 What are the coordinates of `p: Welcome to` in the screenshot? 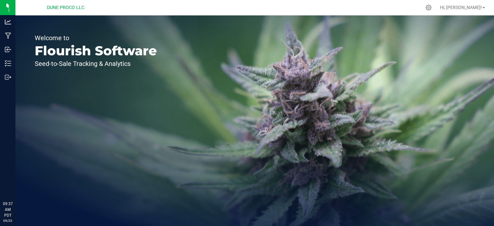 It's located at (96, 38).